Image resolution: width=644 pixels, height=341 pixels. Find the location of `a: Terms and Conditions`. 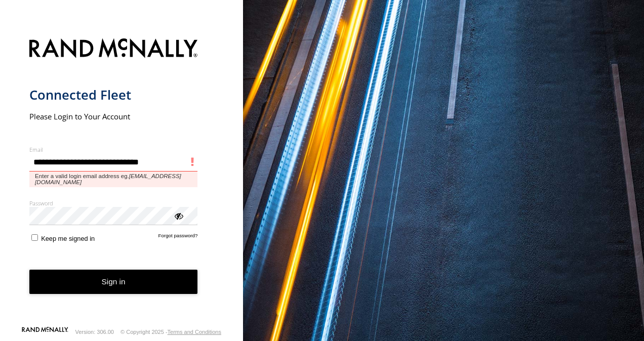

a: Terms and Conditions is located at coordinates (194, 332).